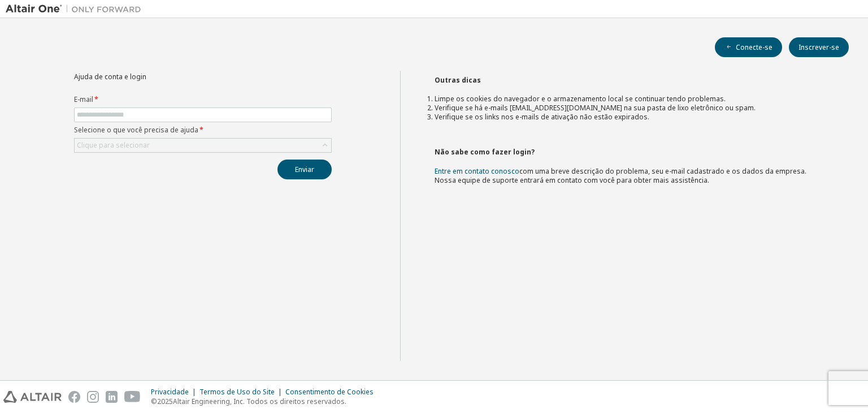 The width and height of the screenshot is (868, 413). What do you see at coordinates (819, 47) in the screenshot?
I see `button: Inscrever-se` at bounding box center [819, 47].